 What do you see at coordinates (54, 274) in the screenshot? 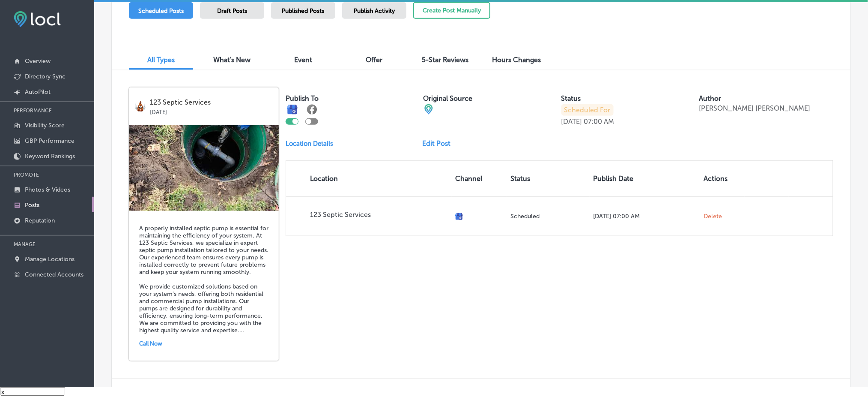
I see `p: Connected Accounts` at bounding box center [54, 274].